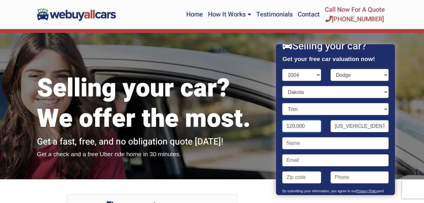  I want to click on input: VIN (optional), so click(359, 126).